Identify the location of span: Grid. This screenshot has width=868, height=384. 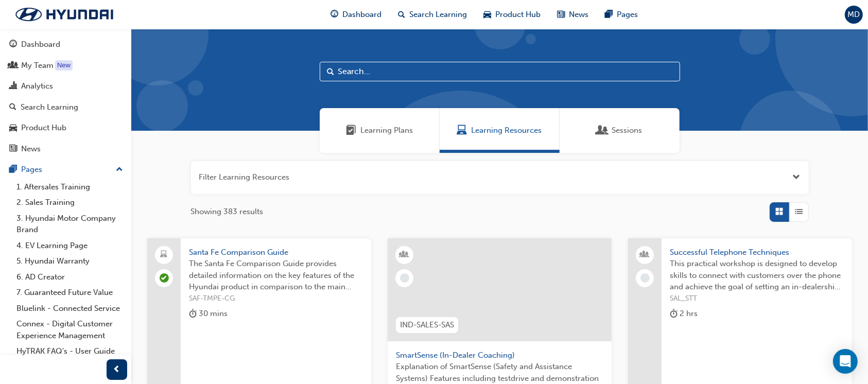
(779, 211).